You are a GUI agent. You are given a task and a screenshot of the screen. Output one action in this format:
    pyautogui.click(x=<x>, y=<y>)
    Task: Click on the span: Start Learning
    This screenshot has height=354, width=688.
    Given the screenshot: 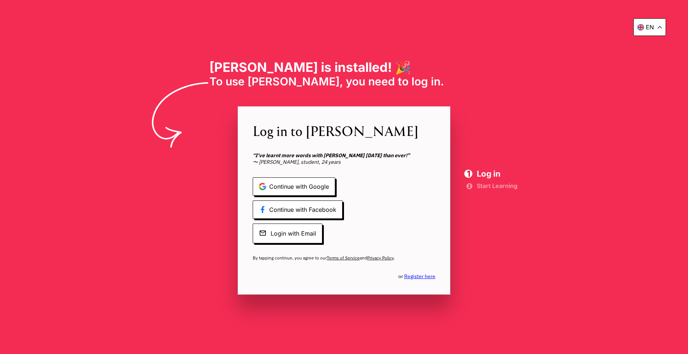 What is the action you would take?
    pyautogui.click(x=497, y=186)
    